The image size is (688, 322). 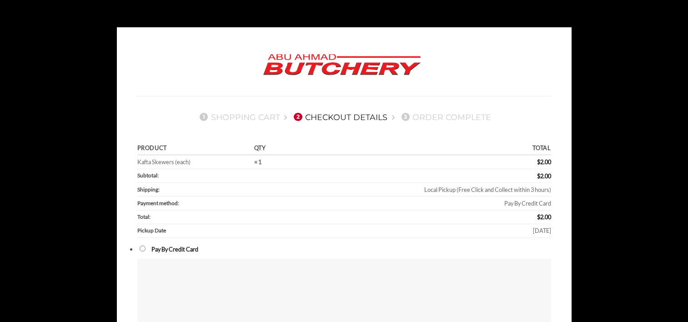 What do you see at coordinates (298, 117) in the screenshot?
I see `span: 2` at bounding box center [298, 117].